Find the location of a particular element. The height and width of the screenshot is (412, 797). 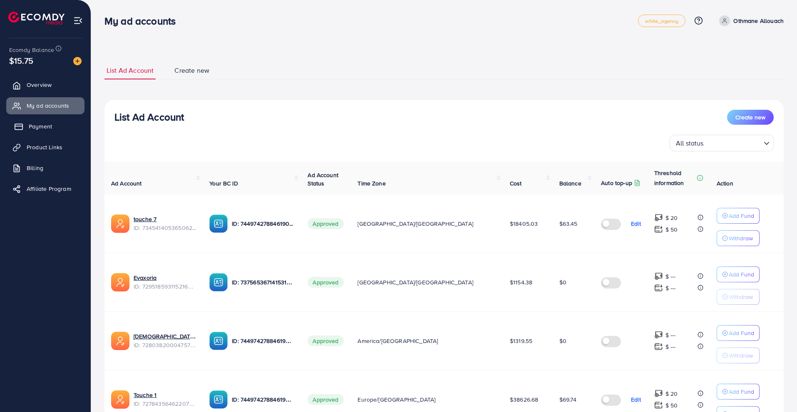

span: Balance is located at coordinates (570, 183).